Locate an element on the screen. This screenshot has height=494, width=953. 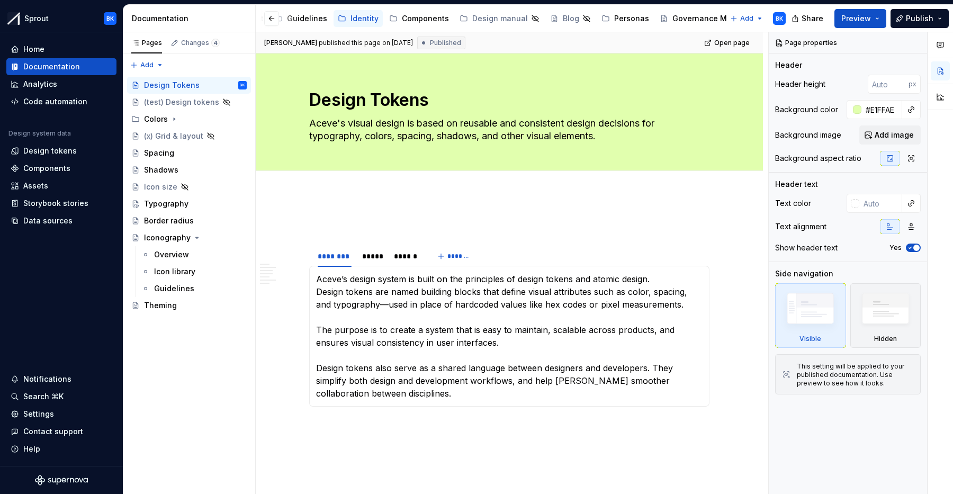
a: Theming is located at coordinates (189, 306).